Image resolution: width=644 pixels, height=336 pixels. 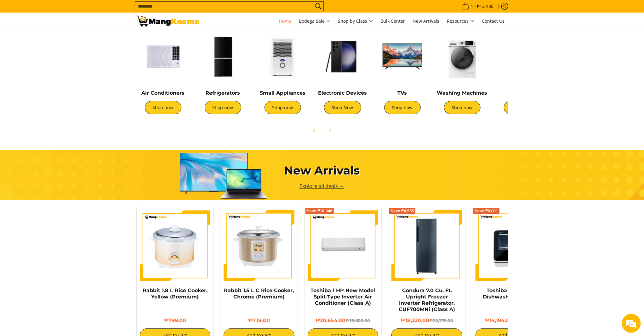 I want to click on h6: ₱799.00, so click(x=175, y=320).